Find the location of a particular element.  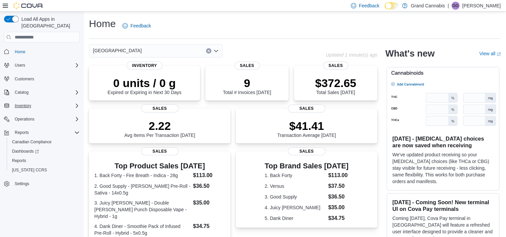

dt: 5. Dank Diner is located at coordinates (295, 218).